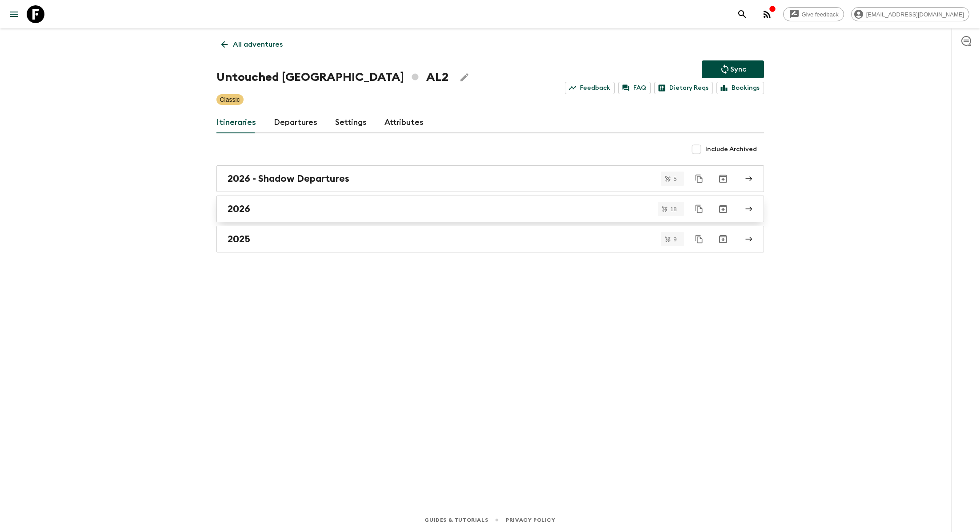  What do you see at coordinates (819, 14) in the screenshot?
I see `span: Give feedback` at bounding box center [819, 14].